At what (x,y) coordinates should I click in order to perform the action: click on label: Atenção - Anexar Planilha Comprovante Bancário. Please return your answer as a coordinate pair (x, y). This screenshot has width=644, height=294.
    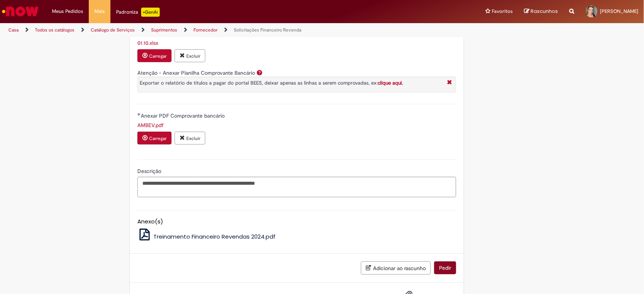
    Looking at the image, I should click on (196, 73).